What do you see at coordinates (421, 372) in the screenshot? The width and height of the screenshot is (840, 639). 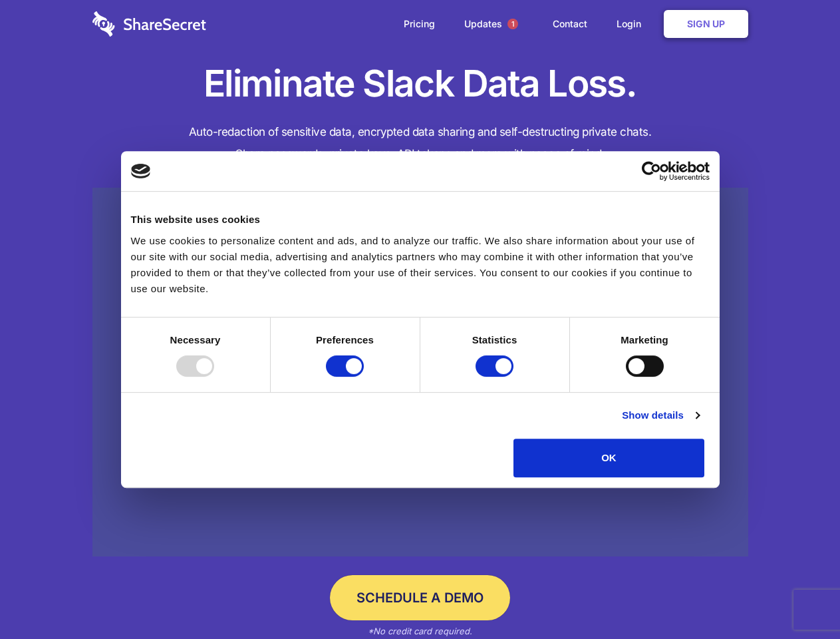 I see `a: Wistia video thumbnail` at bounding box center [421, 372].